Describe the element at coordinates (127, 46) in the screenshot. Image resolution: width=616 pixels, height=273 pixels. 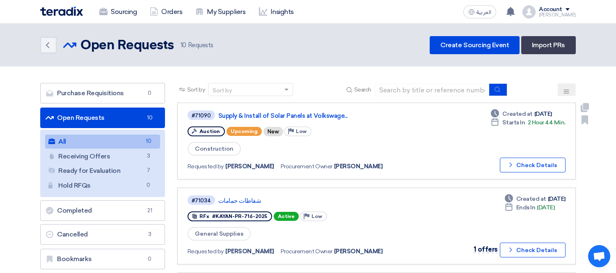
I see `h2: Open Requests` at that location.